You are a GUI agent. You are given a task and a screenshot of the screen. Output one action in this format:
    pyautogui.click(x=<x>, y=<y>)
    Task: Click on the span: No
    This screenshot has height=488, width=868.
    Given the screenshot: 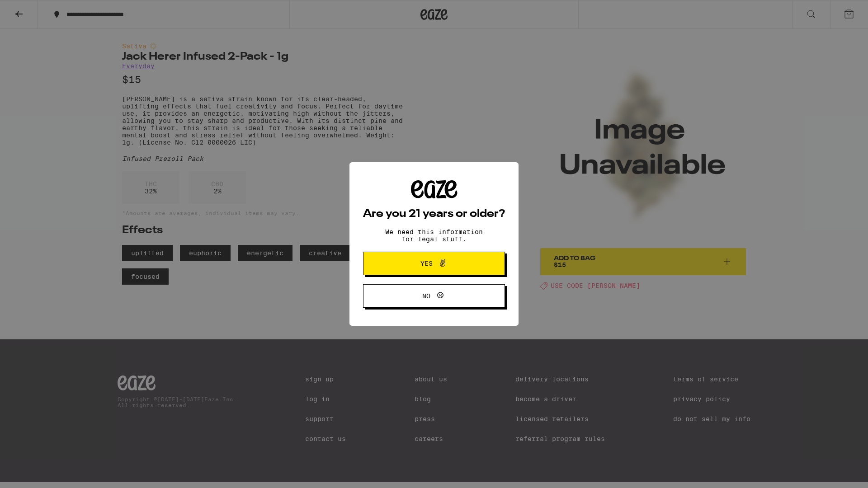 What is the action you would take?
    pyautogui.click(x=426, y=296)
    